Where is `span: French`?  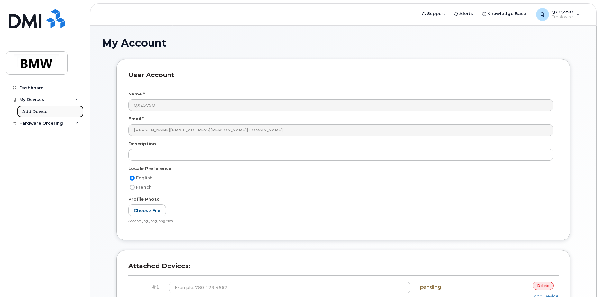
span: French is located at coordinates (144, 187).